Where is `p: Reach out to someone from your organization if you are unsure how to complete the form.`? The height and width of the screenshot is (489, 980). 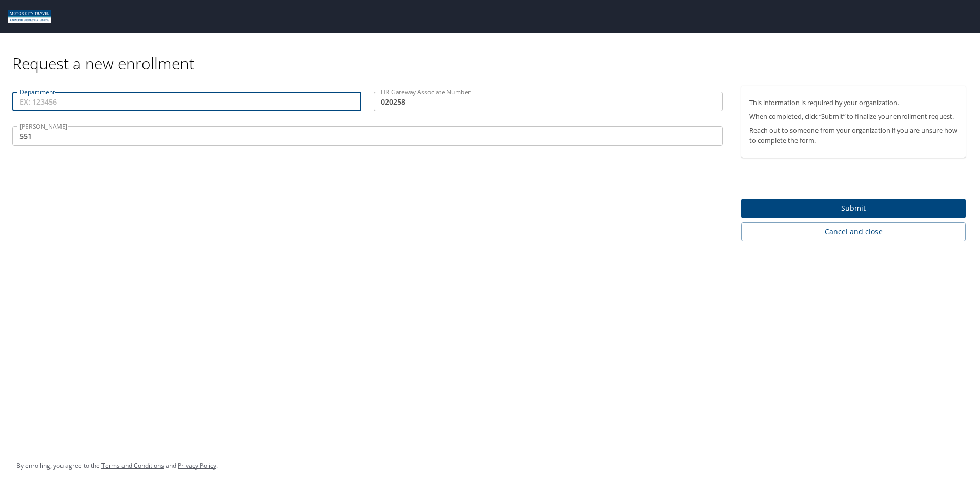
p: Reach out to someone from your organization if you are unsure how to complete the form. is located at coordinates (853, 136).